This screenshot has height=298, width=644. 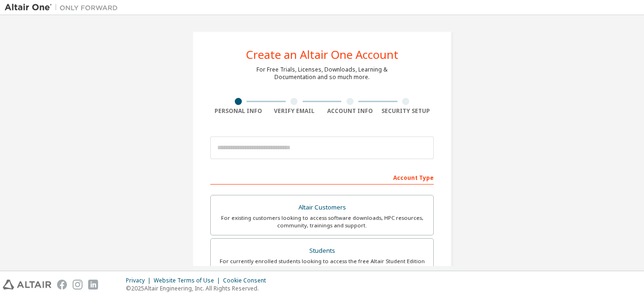 I want to click on img: instagram.svg, so click(x=77, y=284).